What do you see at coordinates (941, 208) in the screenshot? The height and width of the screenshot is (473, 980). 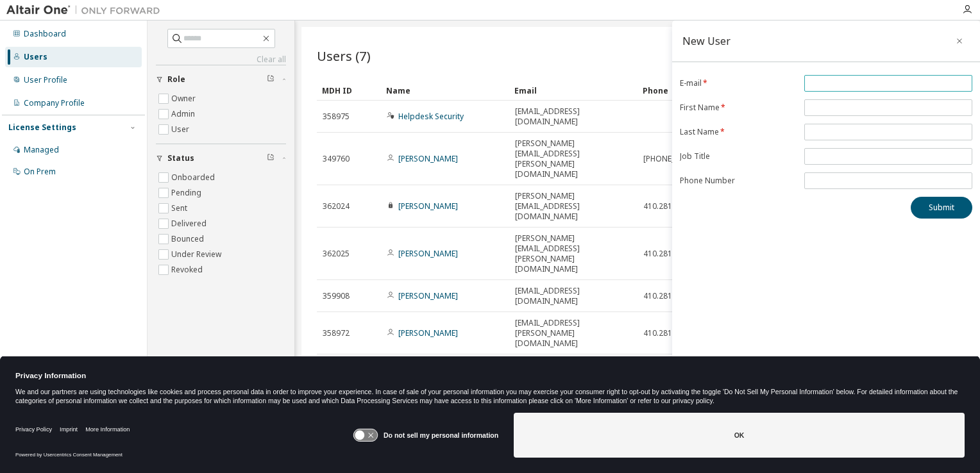 I see `button: Submit` at bounding box center [941, 208].